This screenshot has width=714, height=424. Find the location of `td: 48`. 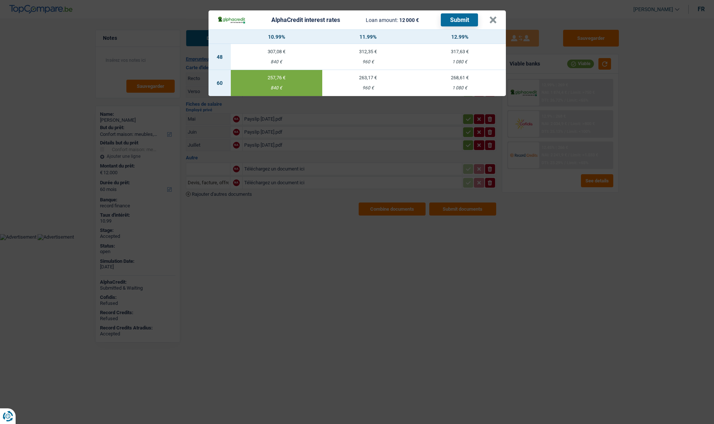

td: 48 is located at coordinates (220, 57).